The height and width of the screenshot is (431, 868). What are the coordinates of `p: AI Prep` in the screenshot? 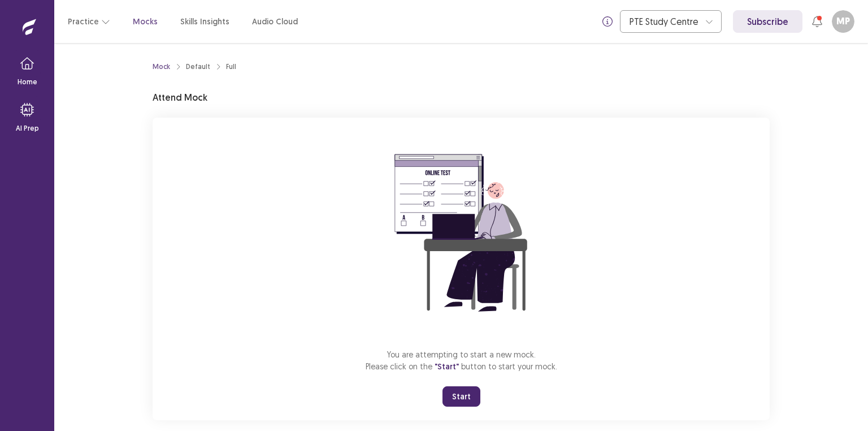 It's located at (27, 128).